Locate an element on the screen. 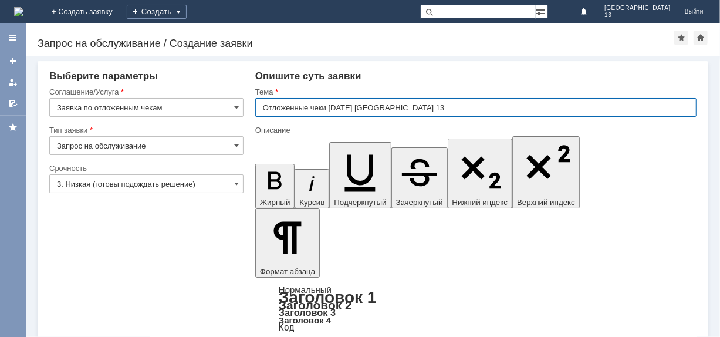 Image resolution: width=720 pixels, height=337 pixels. div: Тип заявки is located at coordinates (145, 130).